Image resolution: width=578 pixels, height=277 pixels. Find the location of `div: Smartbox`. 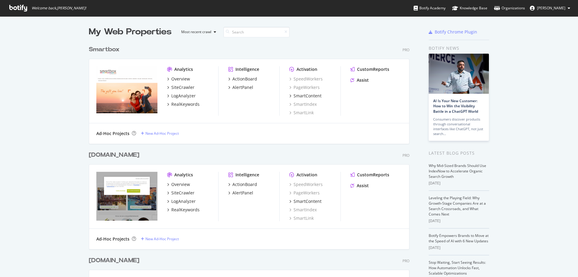

div: Smartbox is located at coordinates (104, 49).